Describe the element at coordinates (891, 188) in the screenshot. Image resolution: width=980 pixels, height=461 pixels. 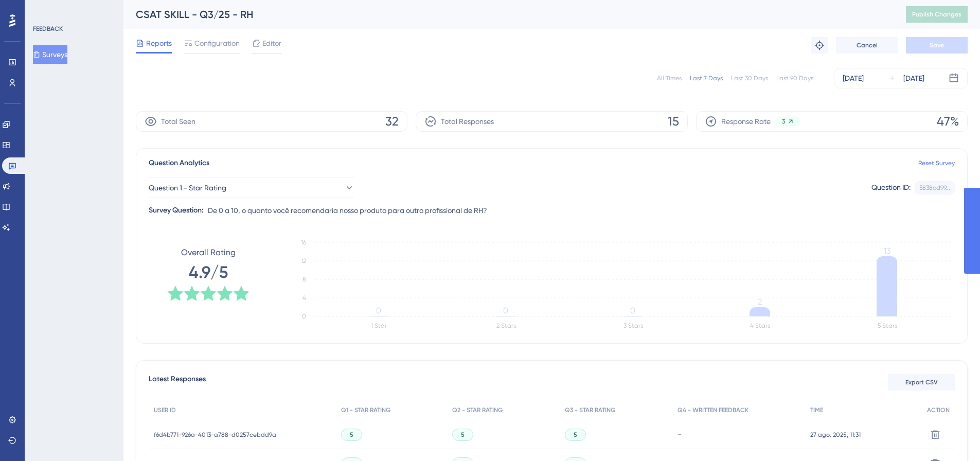
I see `div: Question ID:` at that location.